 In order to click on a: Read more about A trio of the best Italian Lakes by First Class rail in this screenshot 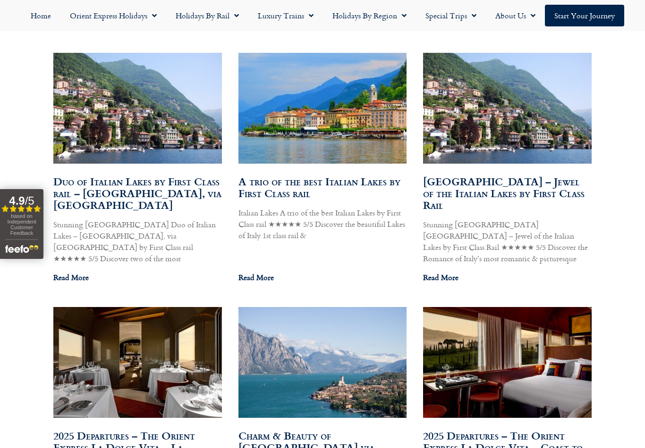, I will do `click(256, 277)`.